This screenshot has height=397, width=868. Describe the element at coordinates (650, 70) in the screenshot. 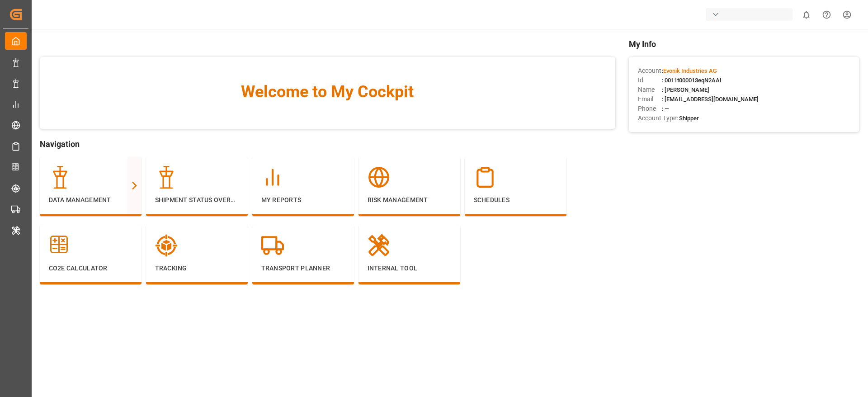

I see `span: Account` at that location.